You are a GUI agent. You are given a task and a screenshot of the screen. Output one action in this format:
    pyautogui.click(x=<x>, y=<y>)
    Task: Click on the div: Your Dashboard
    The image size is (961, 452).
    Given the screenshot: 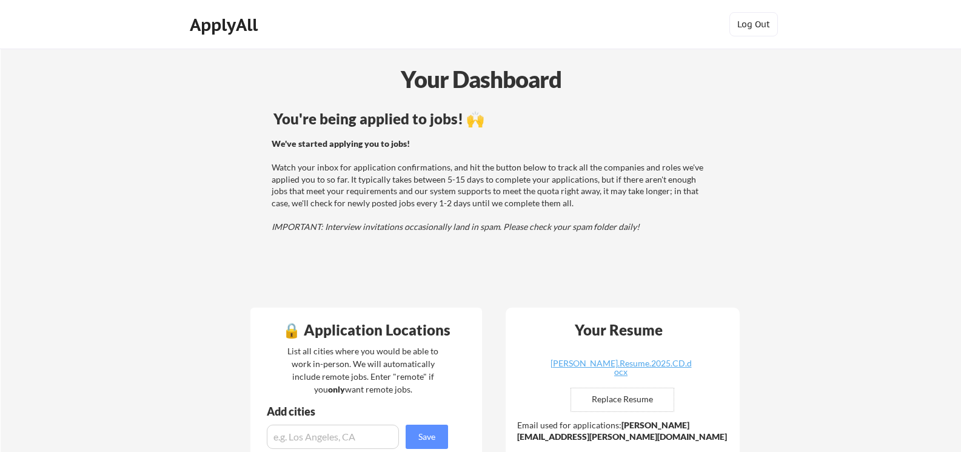 What is the action you would take?
    pyautogui.click(x=481, y=79)
    